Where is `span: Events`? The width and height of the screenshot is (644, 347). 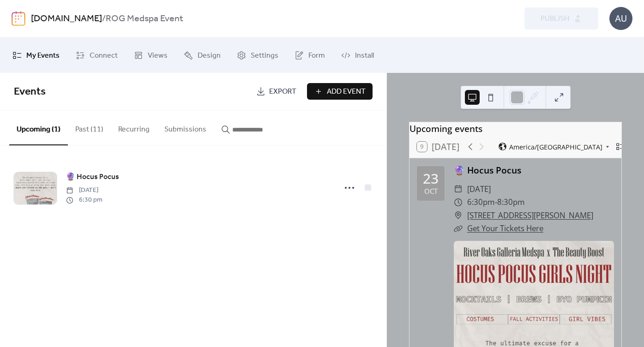
span: Events is located at coordinates (30, 92).